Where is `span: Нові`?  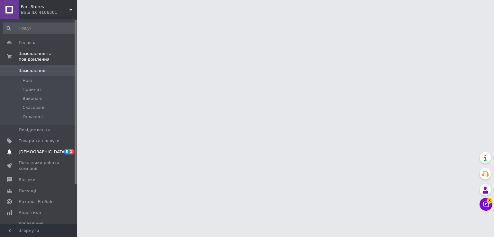 span: Нові is located at coordinates (27, 81).